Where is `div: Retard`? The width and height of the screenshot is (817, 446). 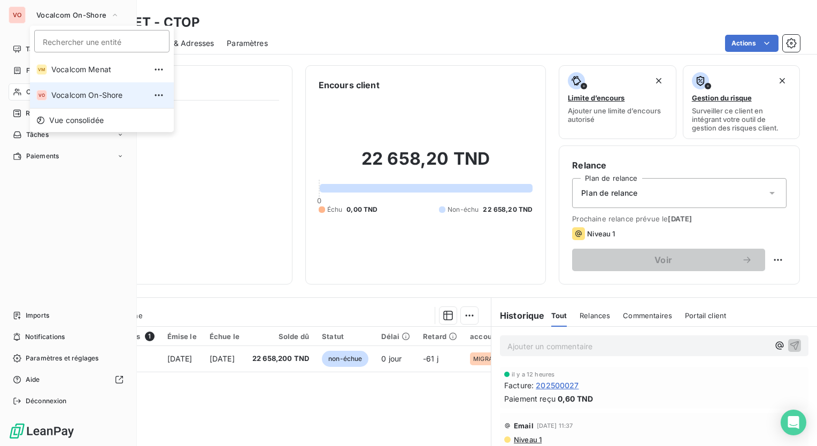 div: Retard is located at coordinates (440, 336).